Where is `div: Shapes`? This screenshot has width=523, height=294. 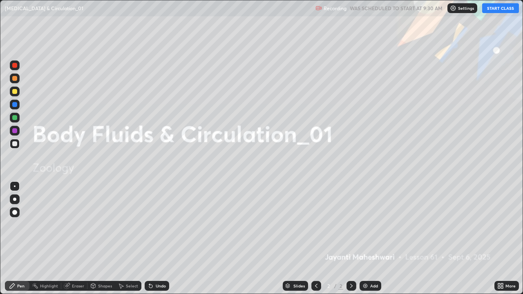 div: Shapes is located at coordinates (105, 286).